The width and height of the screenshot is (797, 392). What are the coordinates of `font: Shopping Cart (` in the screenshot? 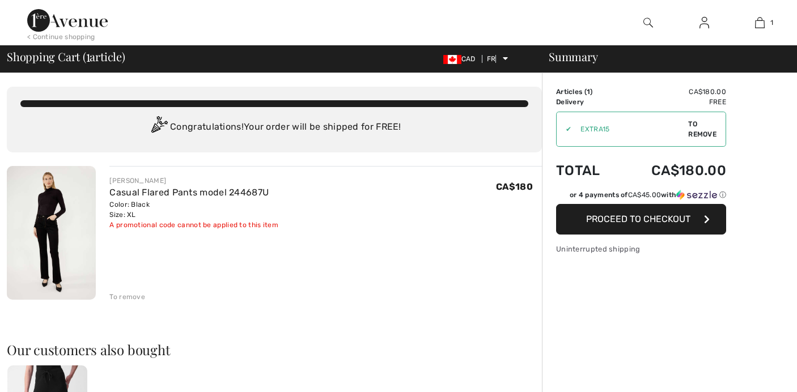 It's located at (46, 56).